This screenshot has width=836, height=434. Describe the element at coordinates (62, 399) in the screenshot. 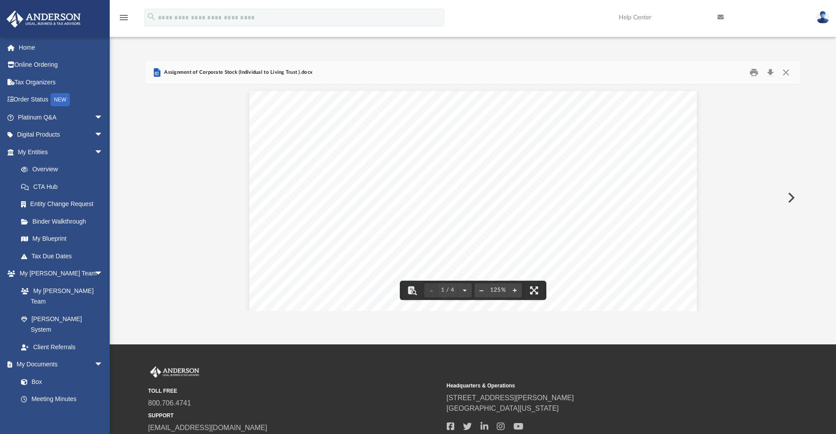

I see `a: Meeting Minutes` at that location.